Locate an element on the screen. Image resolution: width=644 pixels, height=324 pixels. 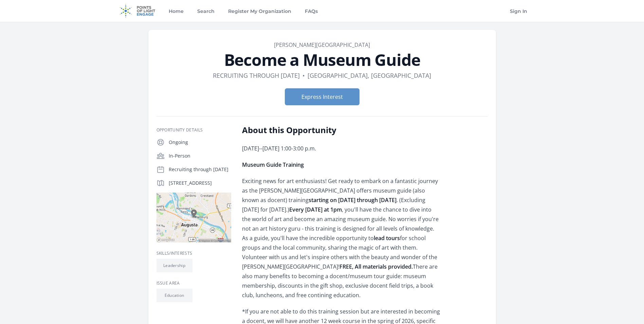
p: In-Person is located at coordinates (200, 156).